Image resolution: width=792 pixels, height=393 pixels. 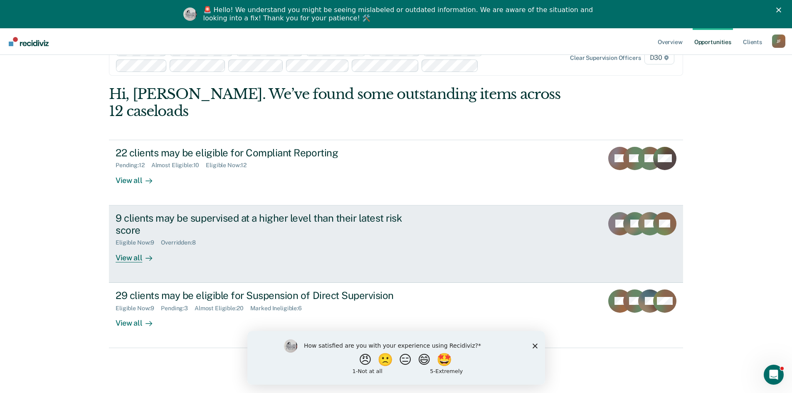 What do you see at coordinates (396, 173) in the screenshot?
I see `a: 22 clients may be eligible for Compliant ReportingPending:12Almost Eligible:10Eligible Now:12View...` at bounding box center [396, 173].